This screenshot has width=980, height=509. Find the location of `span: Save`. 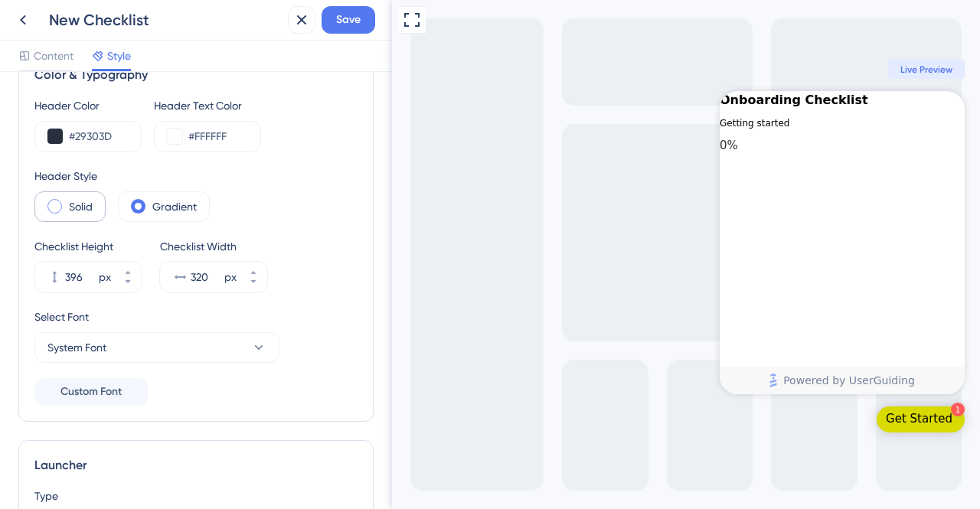

span: Save is located at coordinates (348, 20).